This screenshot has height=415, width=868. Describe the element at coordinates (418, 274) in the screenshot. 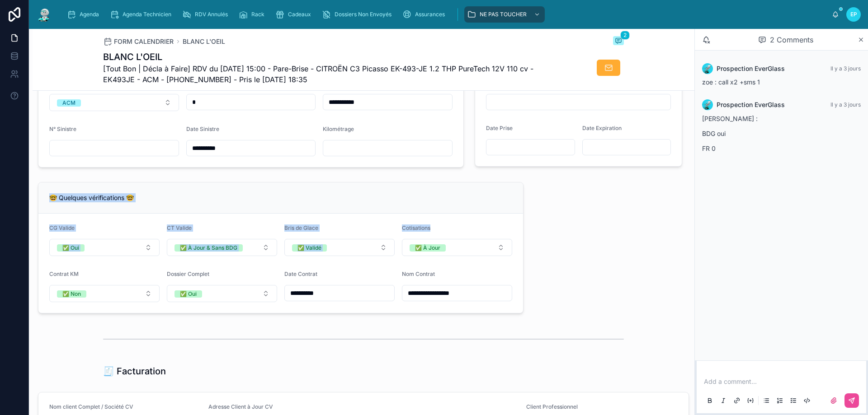

I see `span: Nom Contrat` at that location.